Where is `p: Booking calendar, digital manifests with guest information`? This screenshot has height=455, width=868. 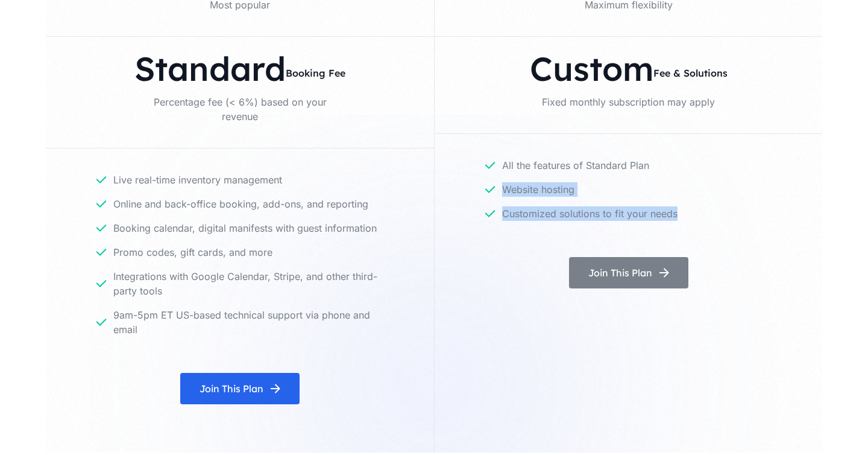 p: Booking calendar, digital manifests with guest information is located at coordinates (240, 228).